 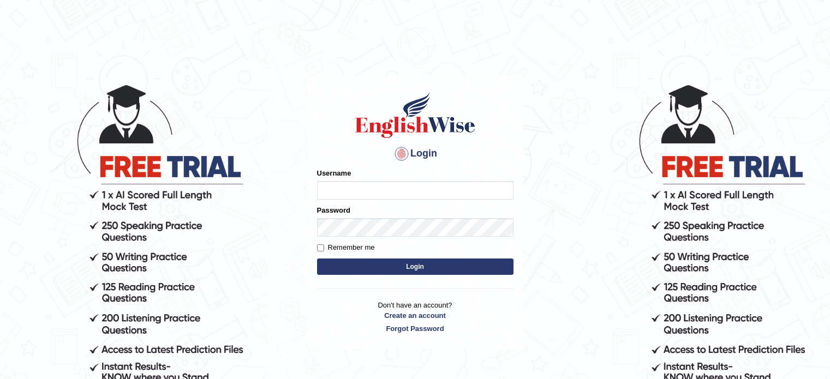 I want to click on label: Remember me, so click(x=346, y=248).